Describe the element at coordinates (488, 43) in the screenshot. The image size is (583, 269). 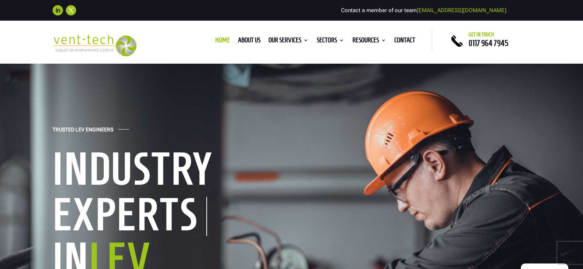
I see `span: 0117 964 7945` at that location.